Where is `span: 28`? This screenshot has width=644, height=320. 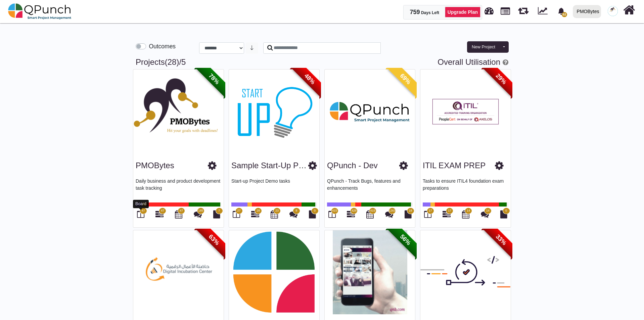
span: 28 is located at coordinates (258, 211).